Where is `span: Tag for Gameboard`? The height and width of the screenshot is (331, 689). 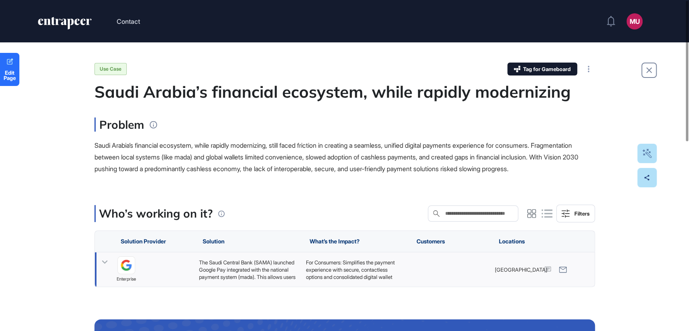
span: Tag for Gameboard is located at coordinates (547, 69).